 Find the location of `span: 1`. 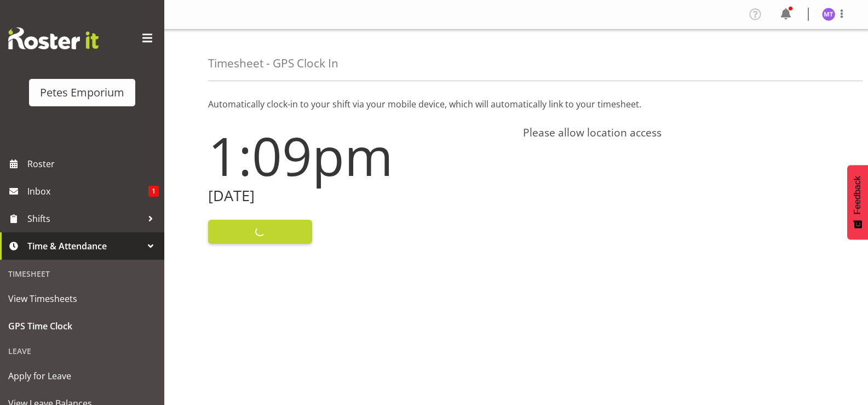

span: 1 is located at coordinates (153, 191).